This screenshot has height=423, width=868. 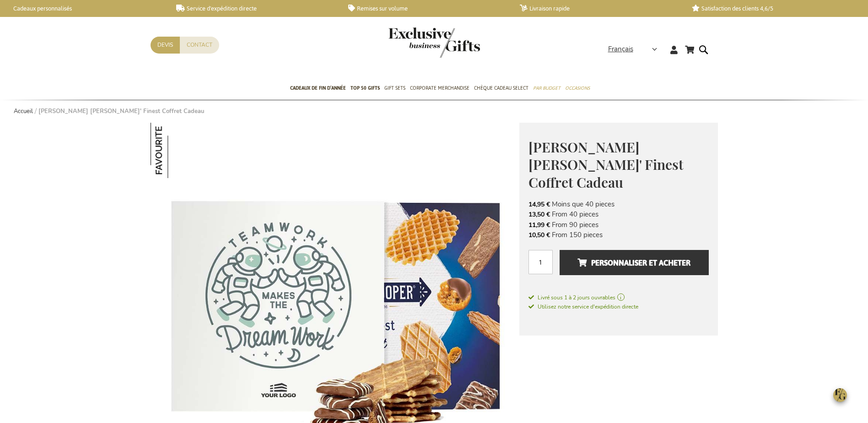 I want to click on a: Livraison rapide, so click(x=598, y=8).